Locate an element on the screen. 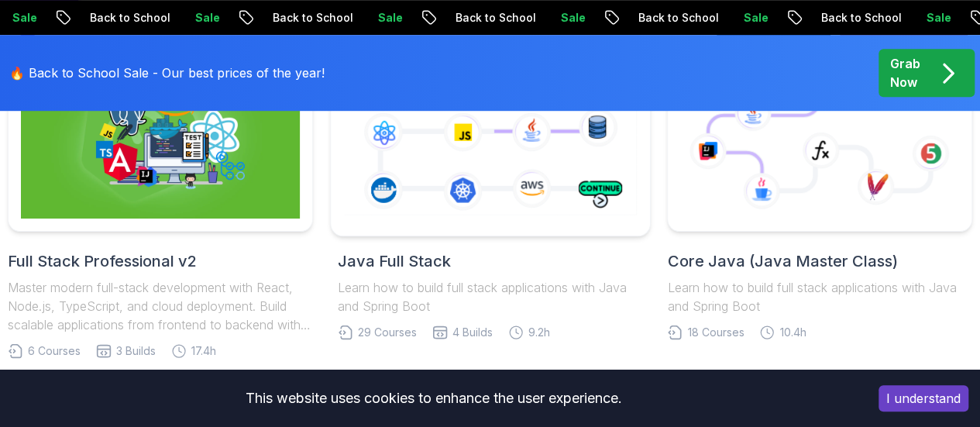 This screenshot has width=980, height=427. span: 10.4h is located at coordinates (793, 333).